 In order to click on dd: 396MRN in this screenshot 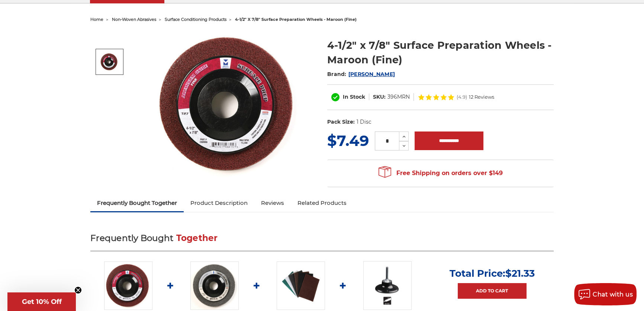, I will do `click(399, 97)`.